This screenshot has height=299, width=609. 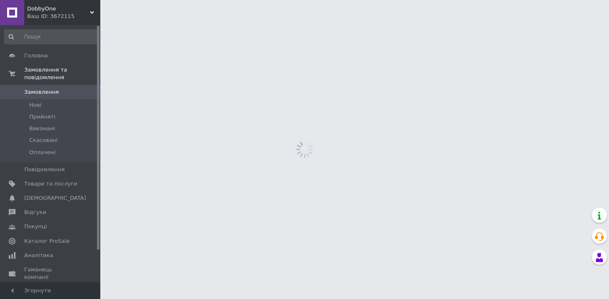 What do you see at coordinates (38, 255) in the screenshot?
I see `span: Аналітика` at bounding box center [38, 255].